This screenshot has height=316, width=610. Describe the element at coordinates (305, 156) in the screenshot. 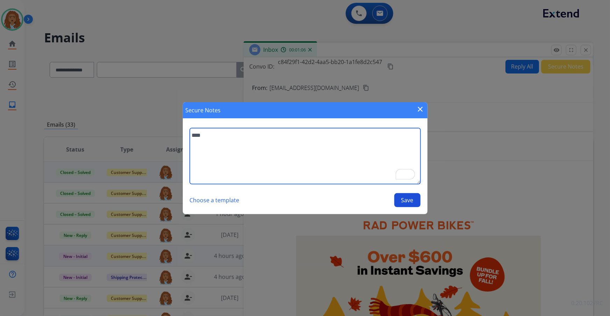

I see `textarea: To enrich screen reader interactions, please activate Accessibility in Grammarly extension settings` at that location.